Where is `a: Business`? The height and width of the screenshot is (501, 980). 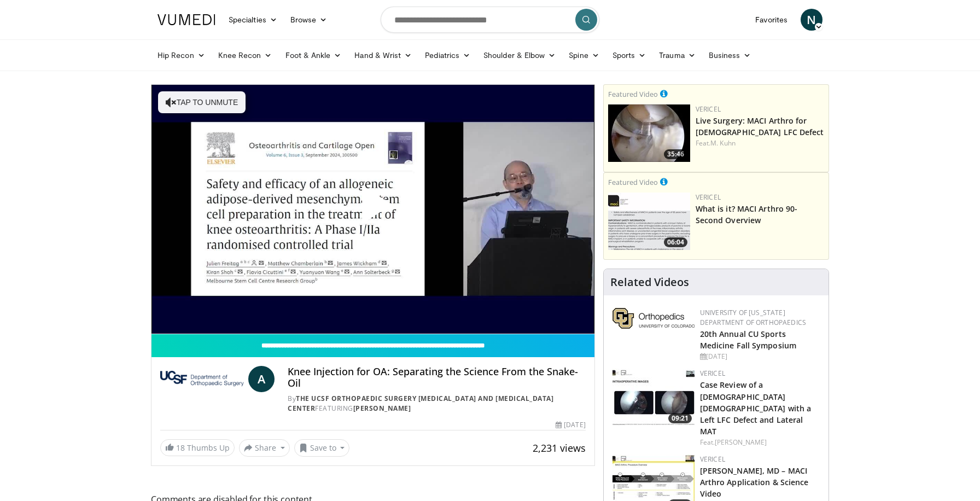
a: Business is located at coordinates (730, 55).